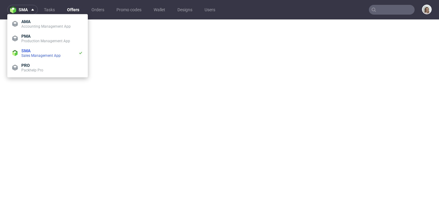 Image resolution: width=439 pixels, height=210 pixels. What do you see at coordinates (32, 70) in the screenshot?
I see `span: Packhelp Pro` at bounding box center [32, 70].